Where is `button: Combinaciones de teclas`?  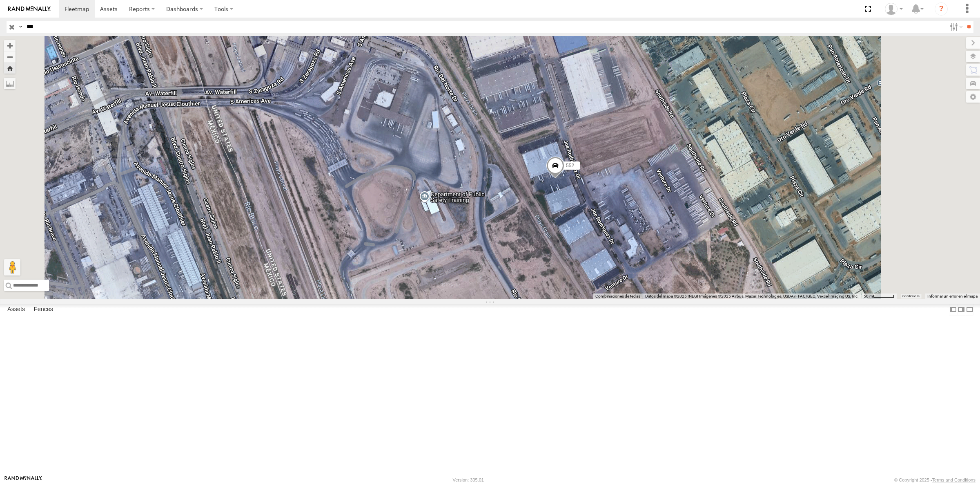
button: Combinaciones de teclas is located at coordinates (618, 296).